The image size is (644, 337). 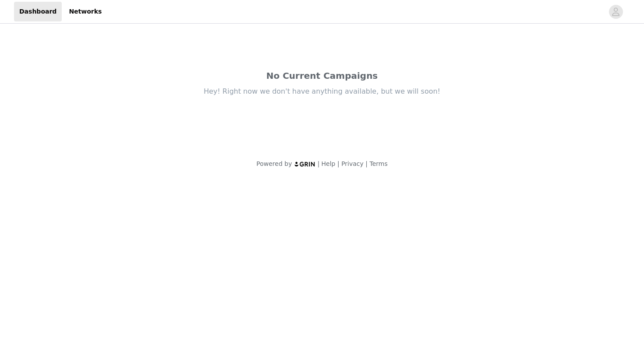 What do you see at coordinates (305, 163) in the screenshot?
I see `img: logo` at bounding box center [305, 163].